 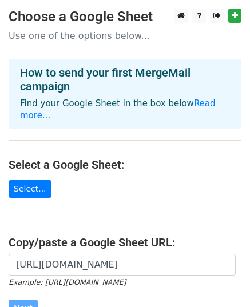 I want to click on h4: Copy/paste a Google Sheet URL:, so click(x=124, y=242).